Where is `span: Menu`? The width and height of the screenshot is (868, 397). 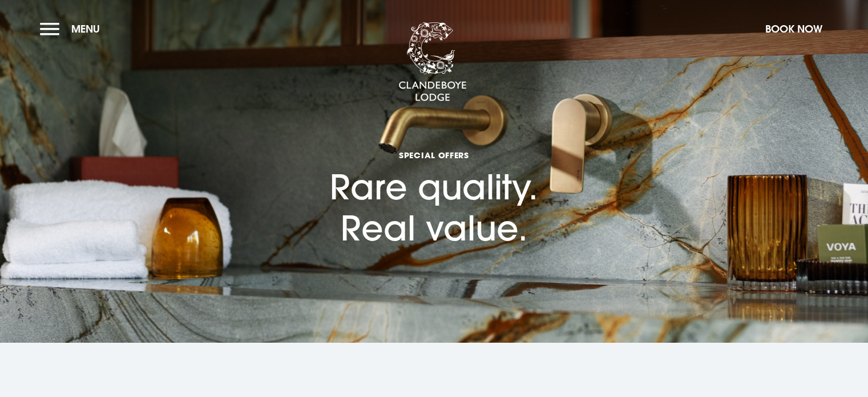 span: Menu is located at coordinates (86, 29).